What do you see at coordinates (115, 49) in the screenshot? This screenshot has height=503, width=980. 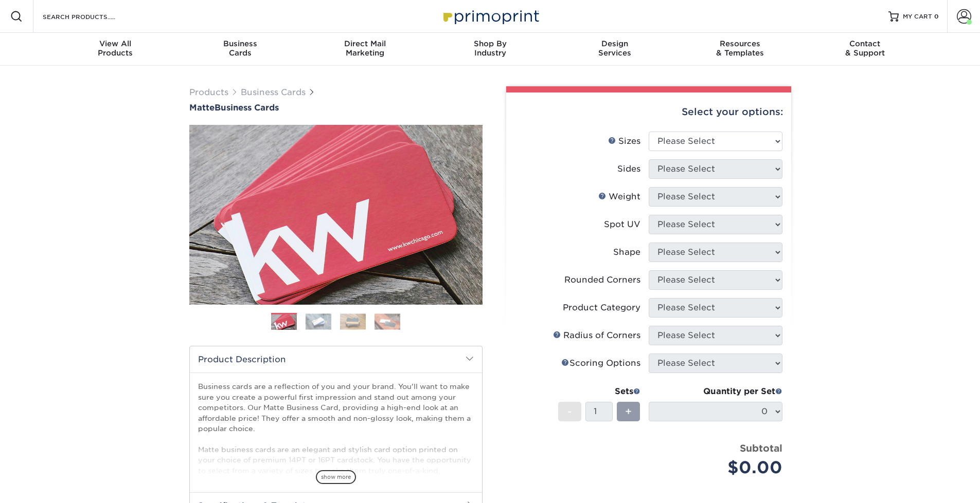 I see `div: Products` at bounding box center [115, 49].